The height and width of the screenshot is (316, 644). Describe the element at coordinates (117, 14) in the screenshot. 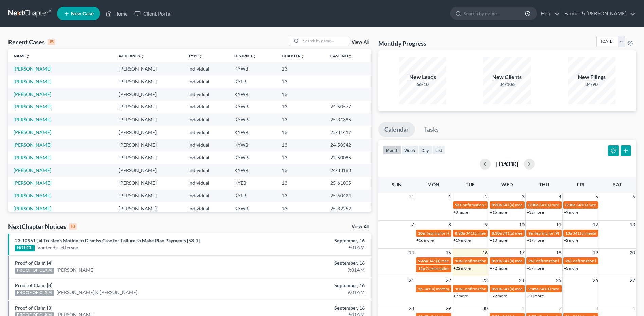

I see `a: Home` at that location.